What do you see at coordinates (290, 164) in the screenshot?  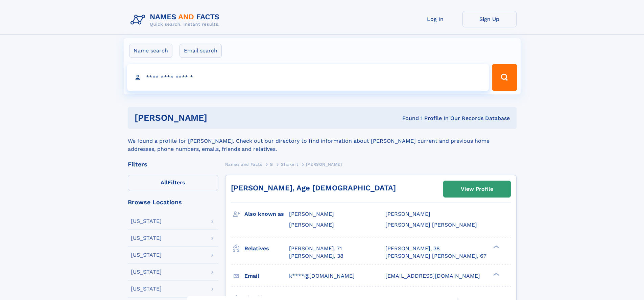 I see `span: Glickert` at bounding box center [290, 164].